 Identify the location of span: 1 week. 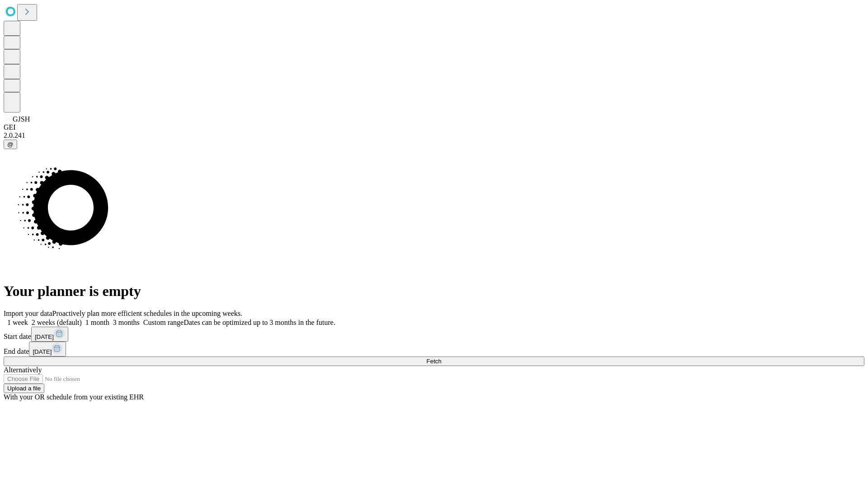
(17, 323).